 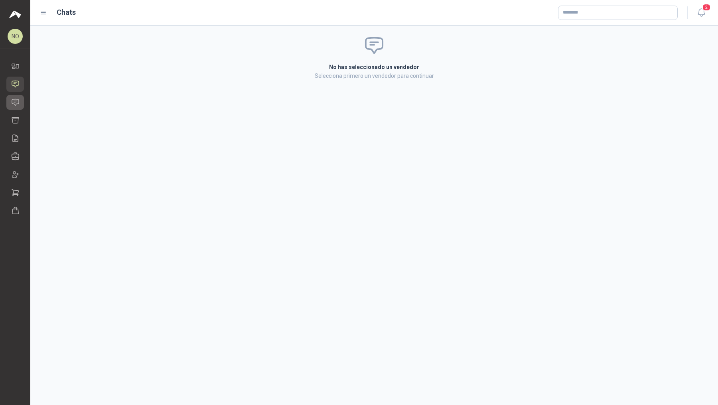 What do you see at coordinates (707, 7) in the screenshot?
I see `span: 2` at bounding box center [707, 7].